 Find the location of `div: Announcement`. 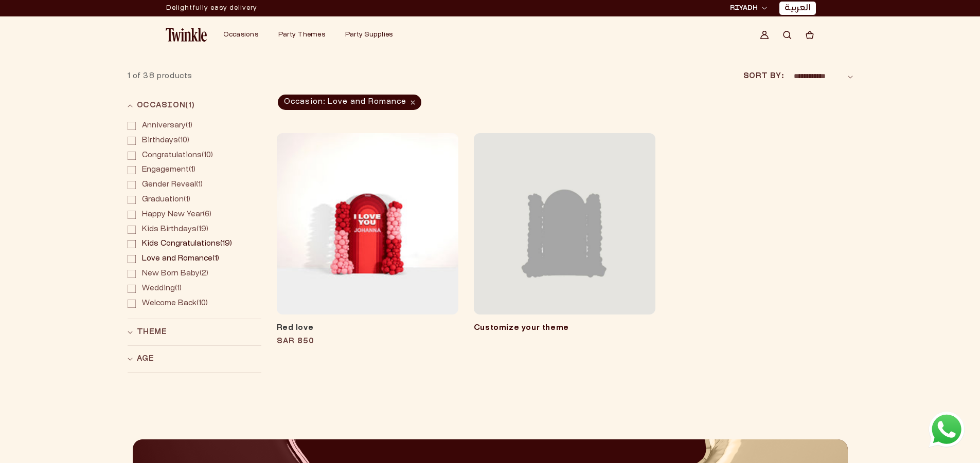

div: Announcement is located at coordinates (211, 8).